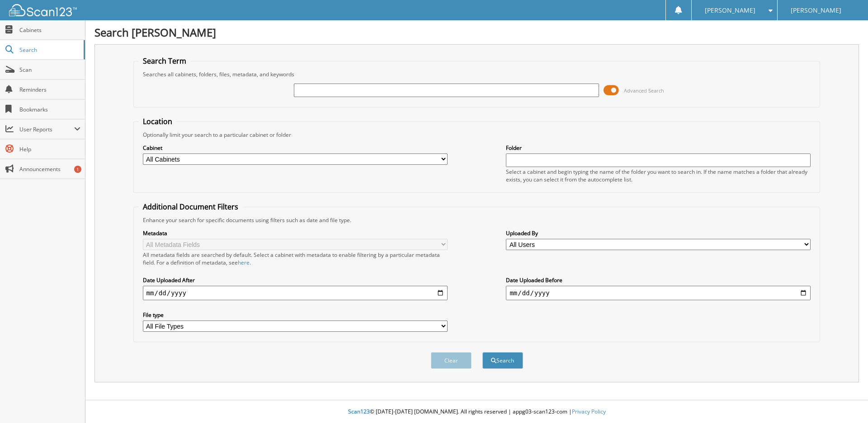 This screenshot has width=868, height=423. What do you see at coordinates (164, 61) in the screenshot?
I see `legend: Search Term` at bounding box center [164, 61].